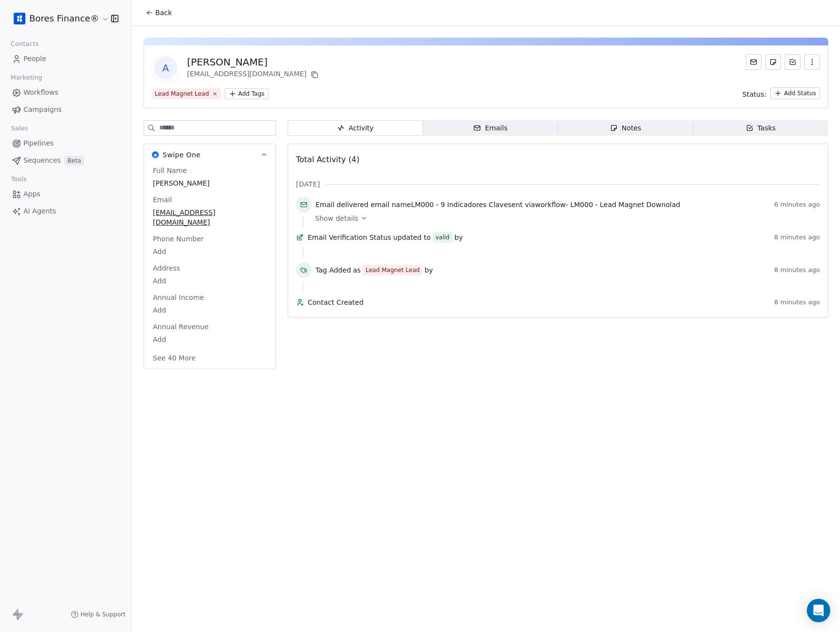 The width and height of the screenshot is (840, 632). What do you see at coordinates (103, 615) in the screenshot?
I see `span: Help & Support` at bounding box center [103, 615].